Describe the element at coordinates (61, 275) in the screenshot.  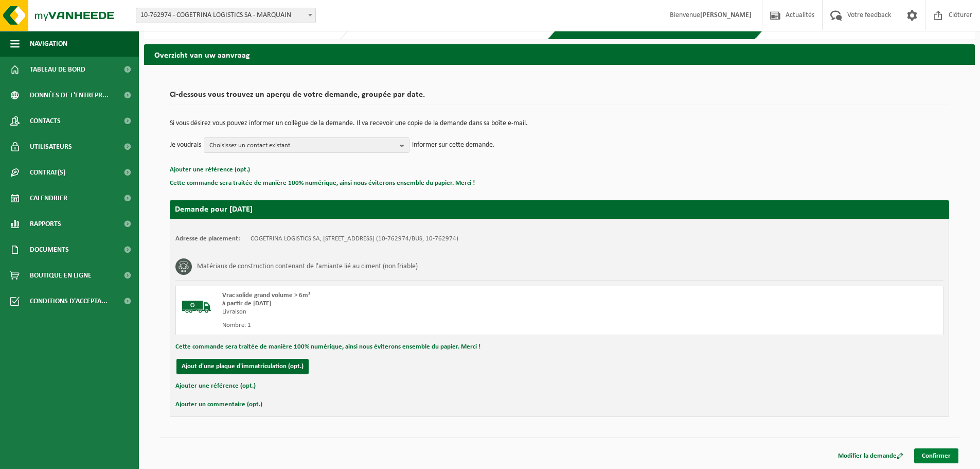
I see `span: Boutique en ligne` at that location.